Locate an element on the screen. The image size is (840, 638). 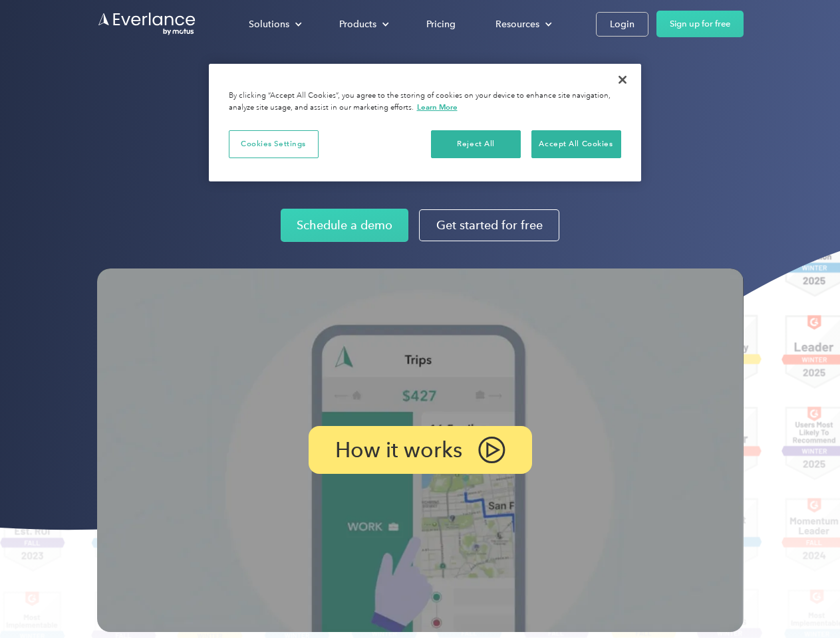
div: Login is located at coordinates (622, 24).